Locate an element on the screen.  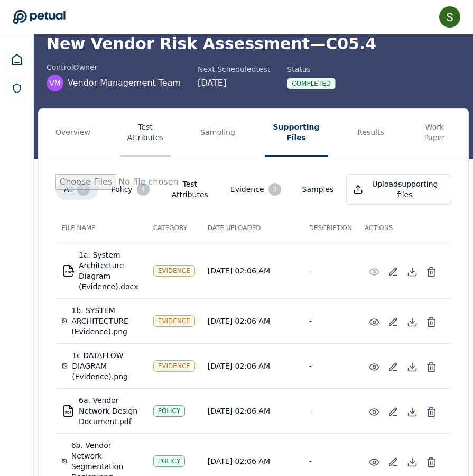
button: Samples is located at coordinates (318, 189).